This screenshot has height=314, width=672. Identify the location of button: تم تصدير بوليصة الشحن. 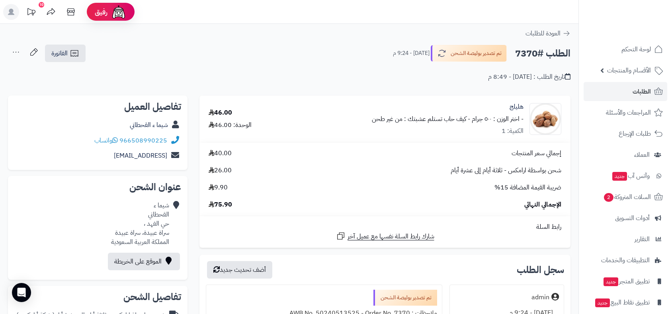
(469, 53).